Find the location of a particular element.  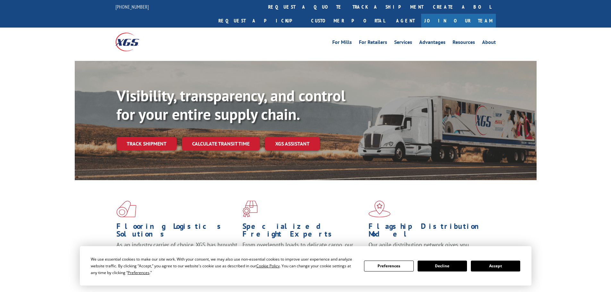

span: Preferences is located at coordinates (139, 273).